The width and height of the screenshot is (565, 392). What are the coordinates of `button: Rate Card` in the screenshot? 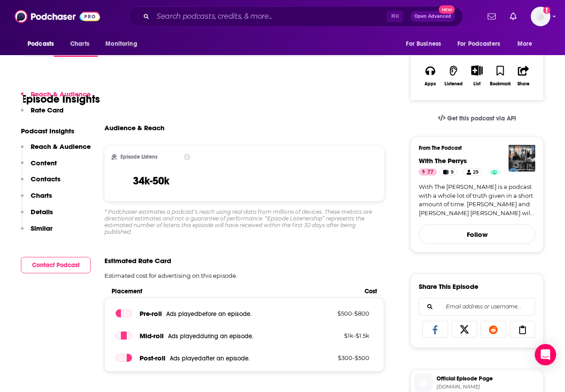 It's located at (42, 114).